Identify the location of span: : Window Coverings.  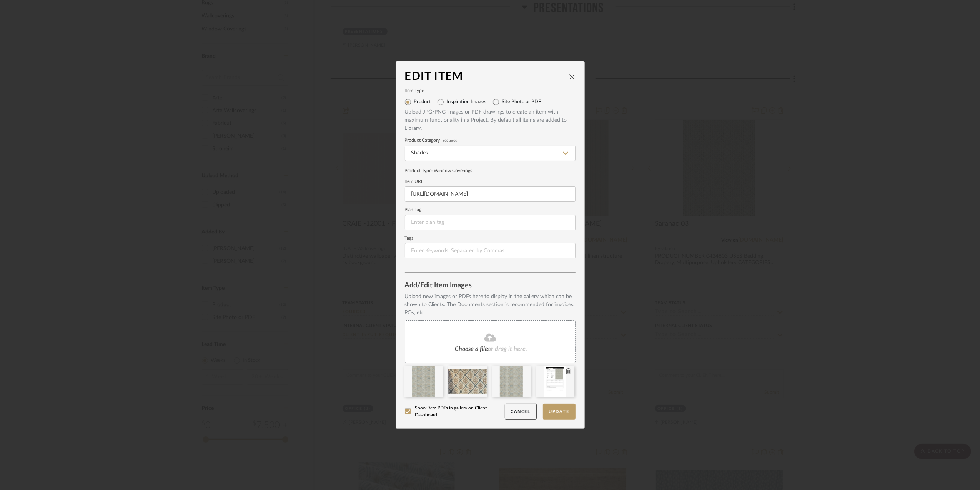
(453, 171).